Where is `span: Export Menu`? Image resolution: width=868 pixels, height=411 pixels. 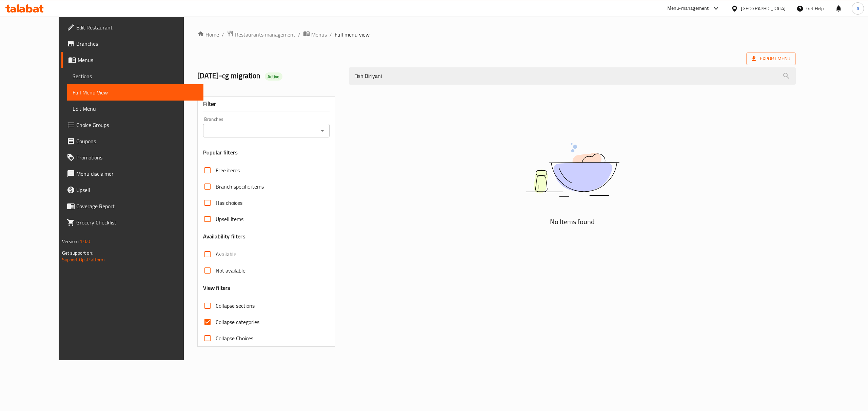 span: Export Menu is located at coordinates (771, 59).